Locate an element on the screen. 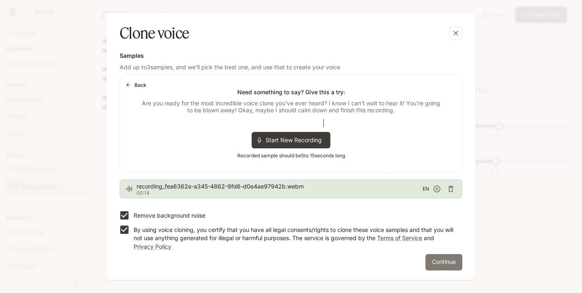  span: EN is located at coordinates (426, 189).